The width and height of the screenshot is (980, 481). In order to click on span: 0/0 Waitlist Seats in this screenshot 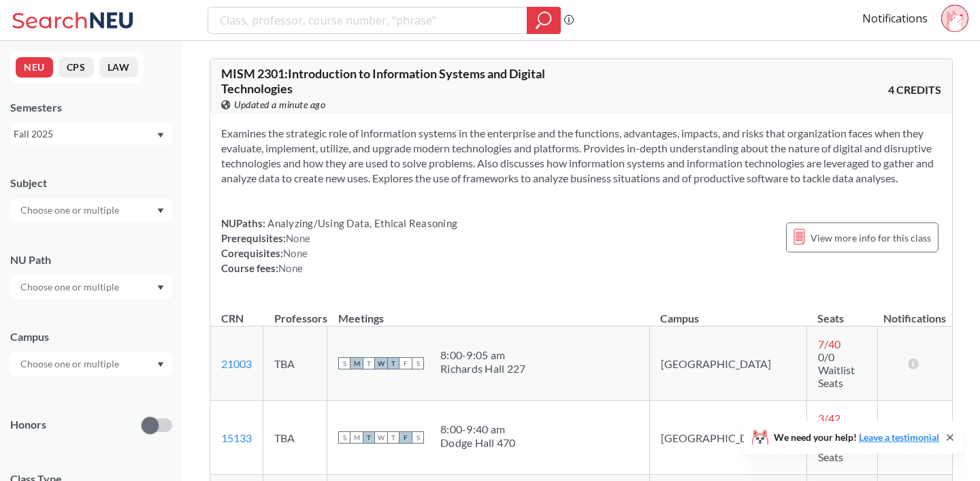, I will do `click(837, 369)`.